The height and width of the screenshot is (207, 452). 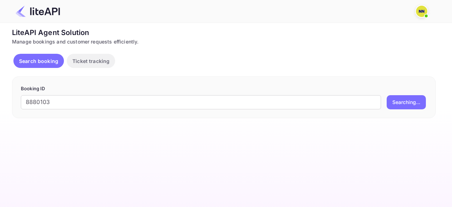 What do you see at coordinates (91, 61) in the screenshot?
I see `p: Ticket tracking` at bounding box center [91, 61].